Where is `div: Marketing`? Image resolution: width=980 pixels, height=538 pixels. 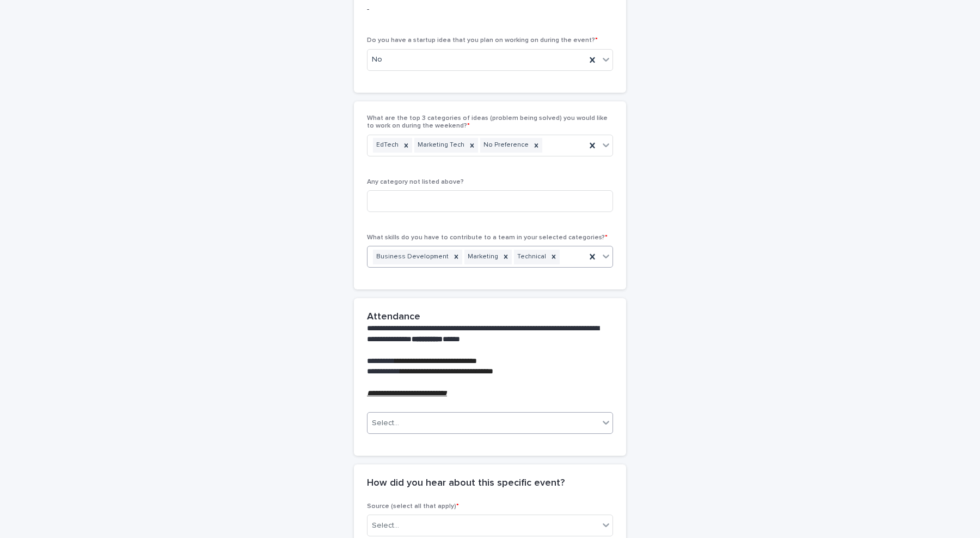 div: Marketing is located at coordinates (482, 257).